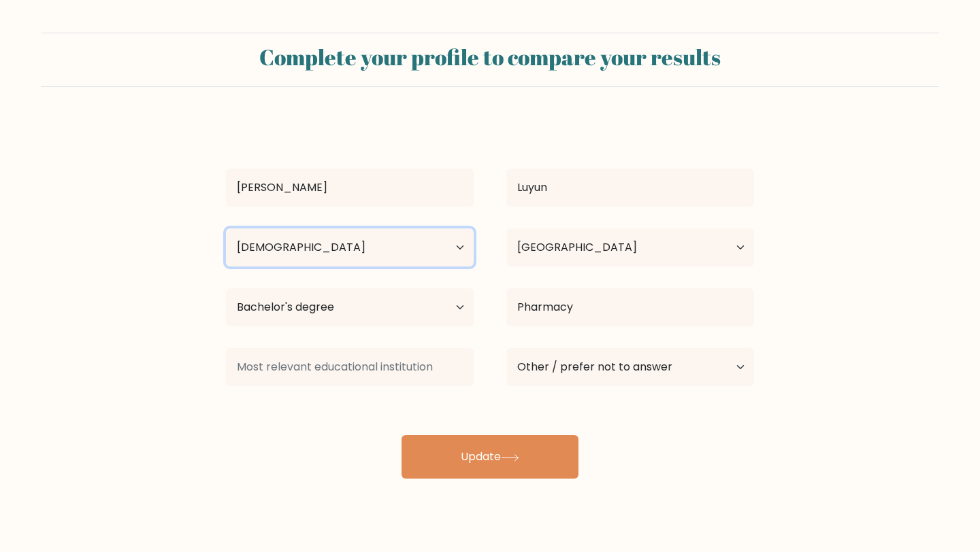 Image resolution: width=980 pixels, height=552 pixels. Describe the element at coordinates (490, 57) in the screenshot. I see `h2: Complete your profile to compare your results` at that location.